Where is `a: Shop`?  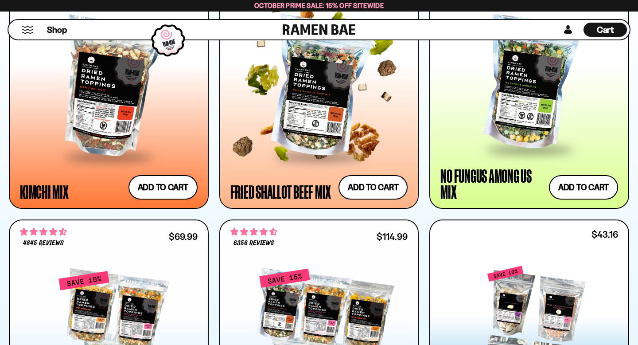 a: Shop is located at coordinates (57, 30).